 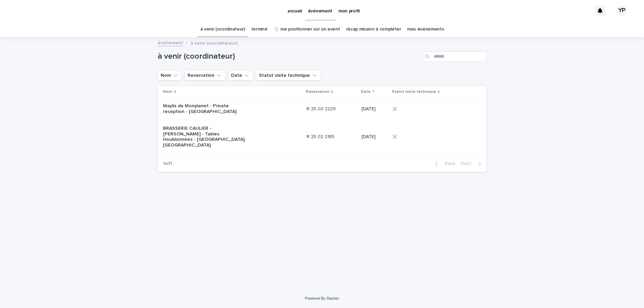 What do you see at coordinates (167, 163) in the screenshot?
I see `p: 1 of 1` at bounding box center [167, 163].